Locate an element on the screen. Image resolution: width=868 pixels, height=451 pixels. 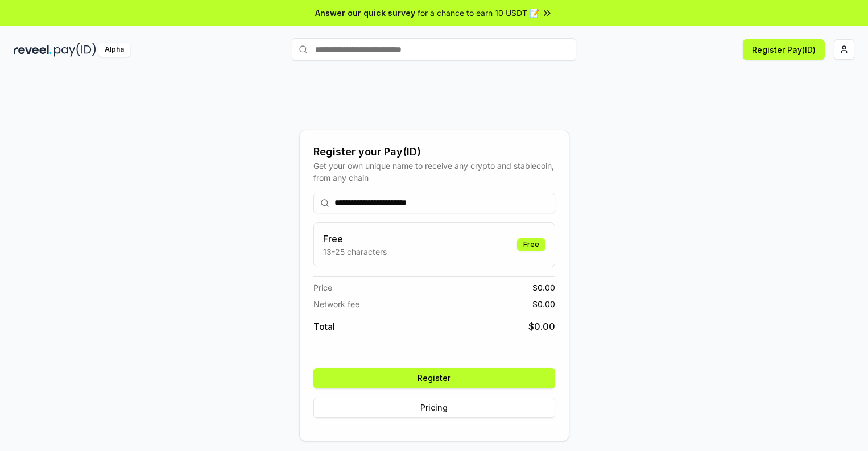
p: 13-25 characters is located at coordinates (355, 251).